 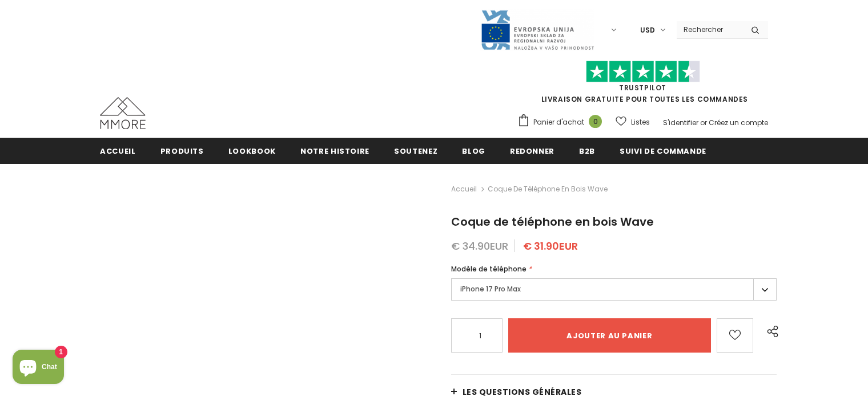 I want to click on span: Listes, so click(x=640, y=122).